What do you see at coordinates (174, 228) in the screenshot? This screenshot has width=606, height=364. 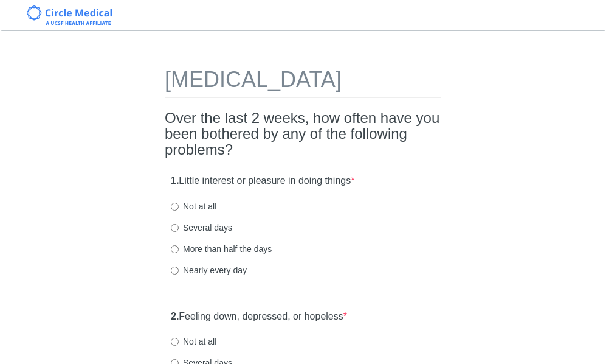 I see `input: Several days` at bounding box center [174, 228].